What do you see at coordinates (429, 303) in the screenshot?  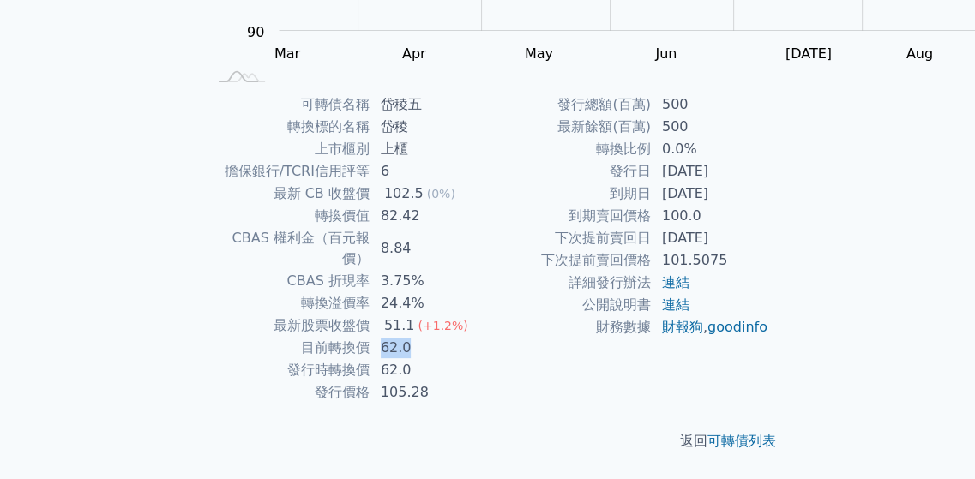 I see `td: 24.4%` at bounding box center [429, 303].